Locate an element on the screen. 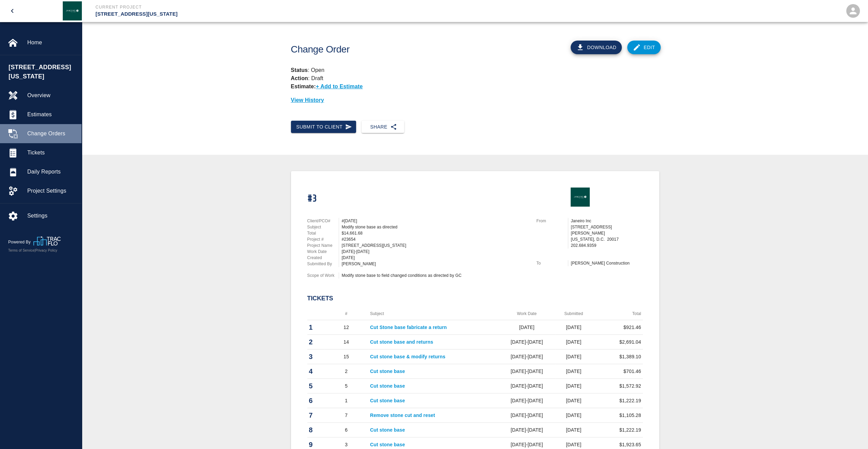  td: $1,389.10 is located at coordinates (617, 357).